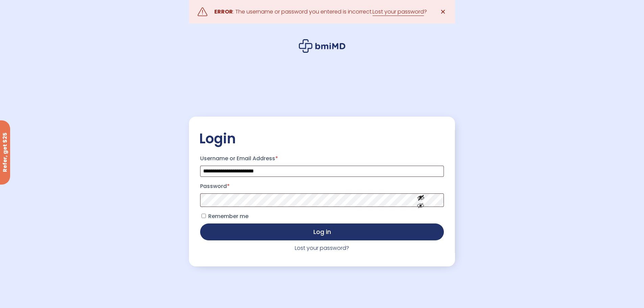  I want to click on label: Password, so click(322, 186).